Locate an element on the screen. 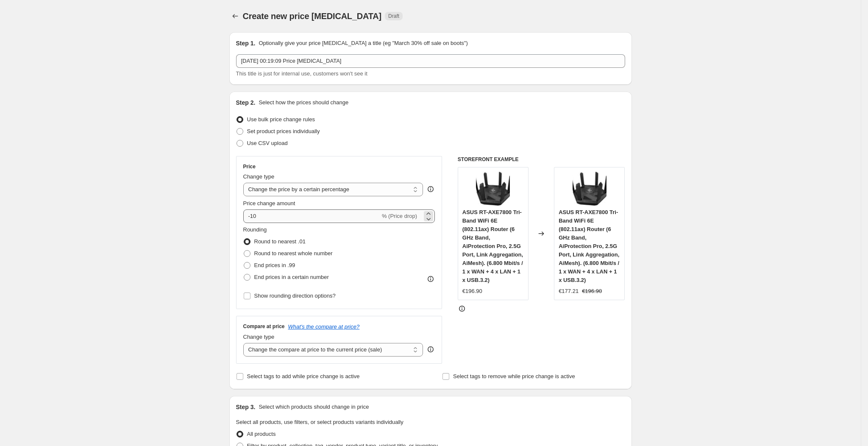 This screenshot has height=446, width=868. h2: Step 1. is located at coordinates (245, 43).